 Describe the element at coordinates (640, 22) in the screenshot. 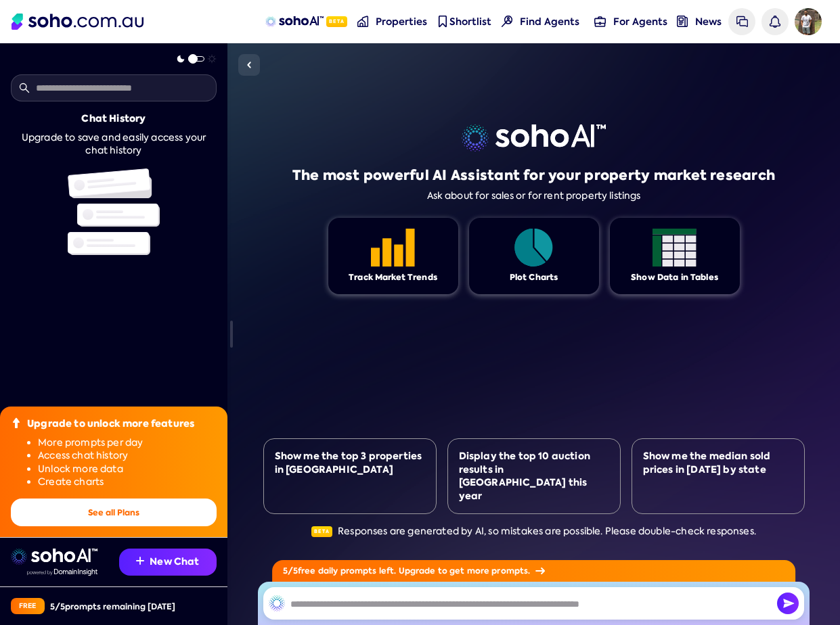

I see `span: For Agents` at that location.